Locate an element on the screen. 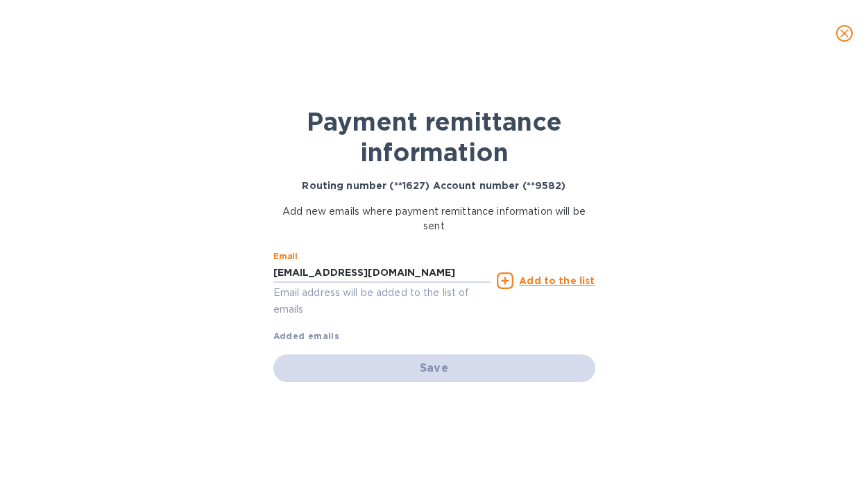 Image resolution: width=868 pixels, height=485 pixels. b: Routing number (**1627) Account number (**9582) is located at coordinates (434, 185).